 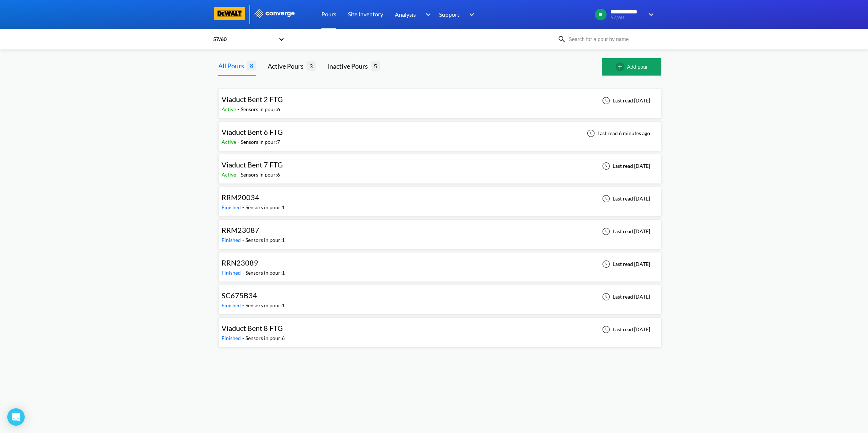 What do you see at coordinates (241, 197) in the screenshot?
I see `span: RRM20034` at bounding box center [241, 197].